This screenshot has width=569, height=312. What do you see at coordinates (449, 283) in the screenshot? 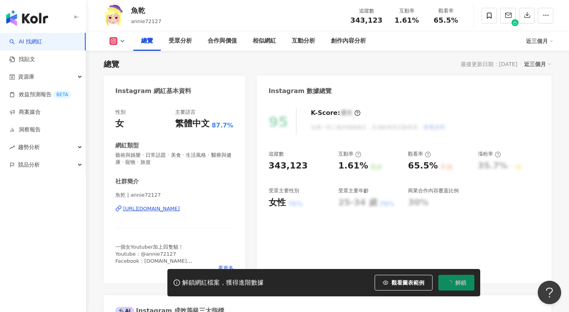
I see `span: loading` at bounding box center [449, 283].